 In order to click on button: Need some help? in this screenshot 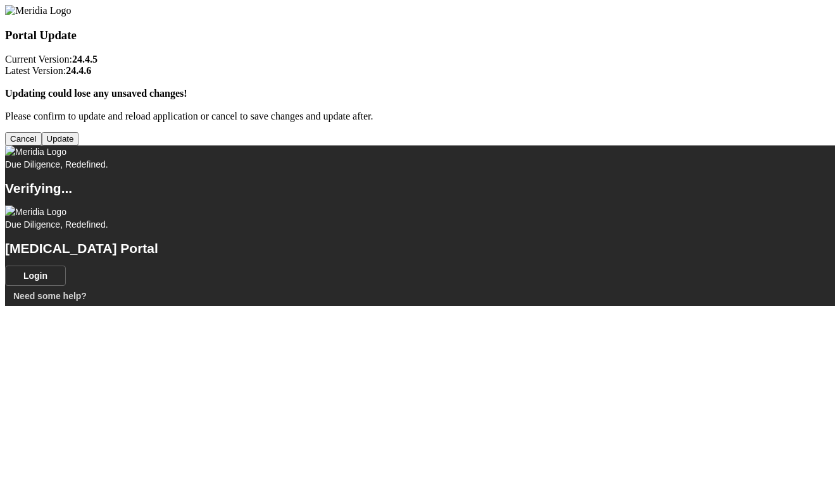, I will do `click(50, 296)`.